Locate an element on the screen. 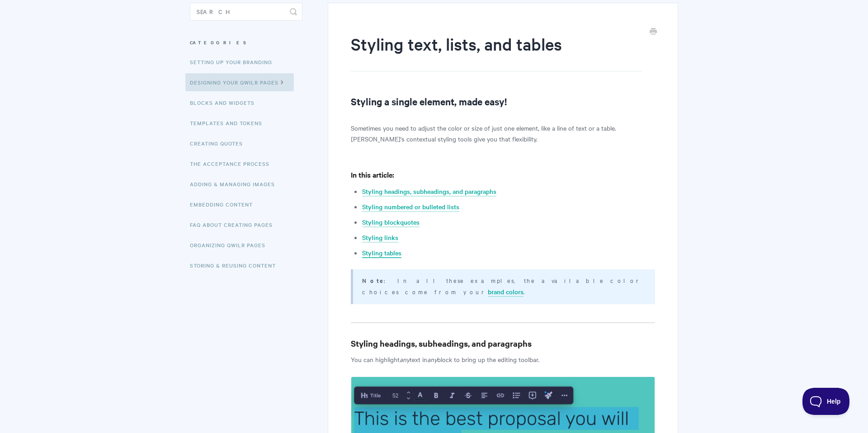 The width and height of the screenshot is (868, 433). a: Storing & Reusing Content is located at coordinates (236, 265).